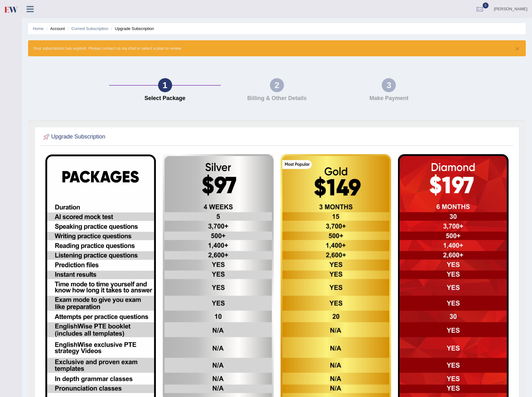 The image size is (532, 397). I want to click on h4: Billing & Other Details, so click(277, 98).